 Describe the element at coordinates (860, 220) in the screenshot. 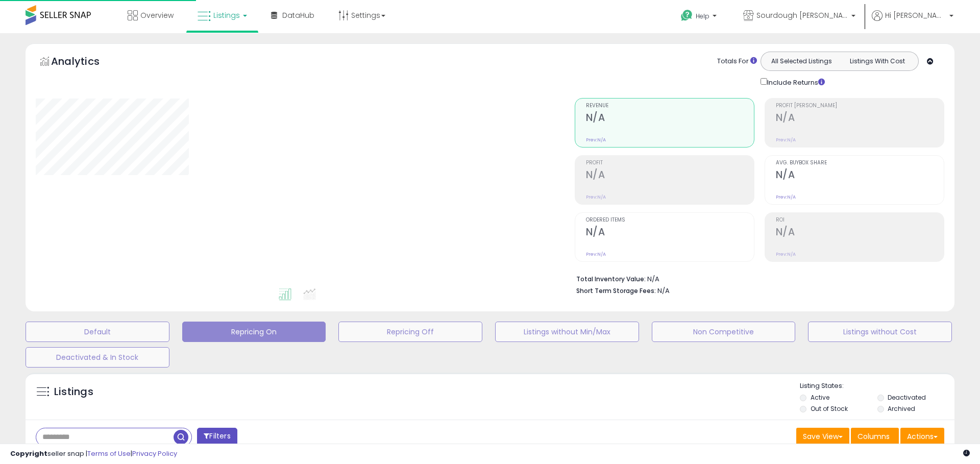

I see `span: ROI` at that location.